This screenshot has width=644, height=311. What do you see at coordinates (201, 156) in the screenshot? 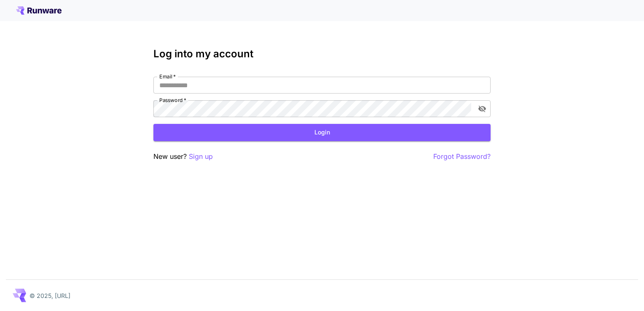
I see `p: Sign up` at bounding box center [201, 156].